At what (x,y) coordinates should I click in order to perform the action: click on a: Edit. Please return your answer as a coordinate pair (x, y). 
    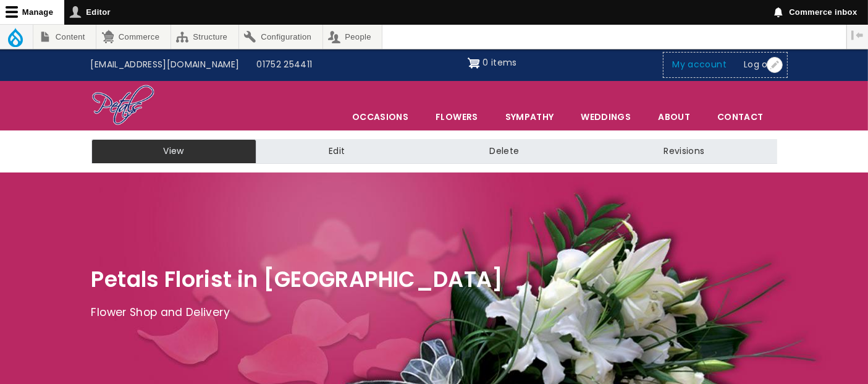
    Looking at the image, I should click on (337, 151).